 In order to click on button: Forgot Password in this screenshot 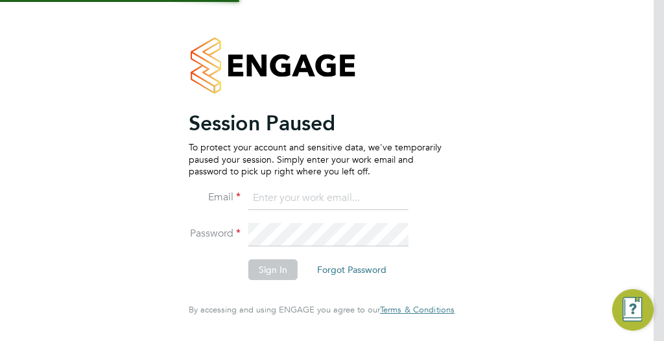, I will do `click(352, 270)`.